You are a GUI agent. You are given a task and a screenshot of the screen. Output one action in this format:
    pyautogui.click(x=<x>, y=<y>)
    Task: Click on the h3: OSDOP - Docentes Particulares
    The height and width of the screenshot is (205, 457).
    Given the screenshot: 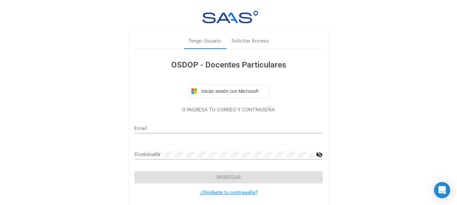 What is the action you would take?
    pyautogui.click(x=228, y=65)
    